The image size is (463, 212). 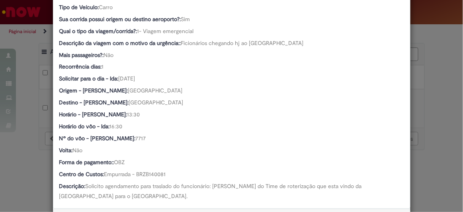 What do you see at coordinates (84, 127) in the screenshot?
I see `b: Horário do vôo - Ida:` at bounding box center [84, 127].